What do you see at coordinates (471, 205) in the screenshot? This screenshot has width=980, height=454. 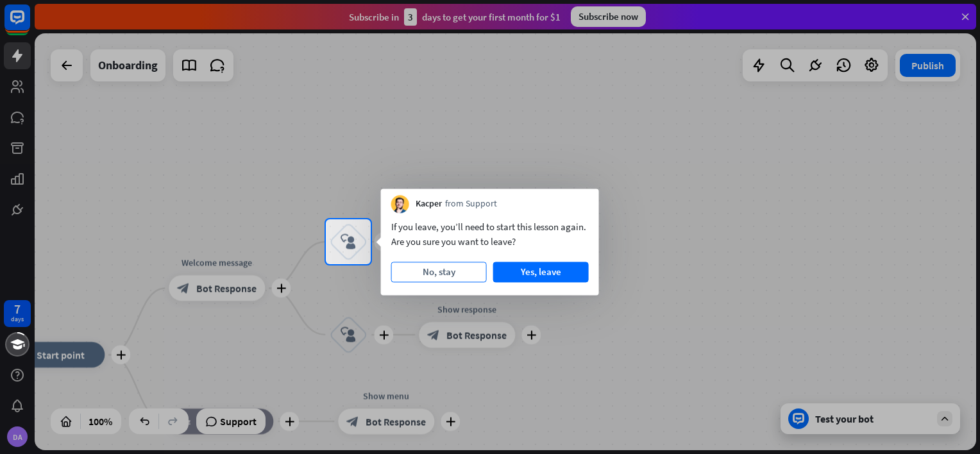 I see `span: from Support` at bounding box center [471, 205].